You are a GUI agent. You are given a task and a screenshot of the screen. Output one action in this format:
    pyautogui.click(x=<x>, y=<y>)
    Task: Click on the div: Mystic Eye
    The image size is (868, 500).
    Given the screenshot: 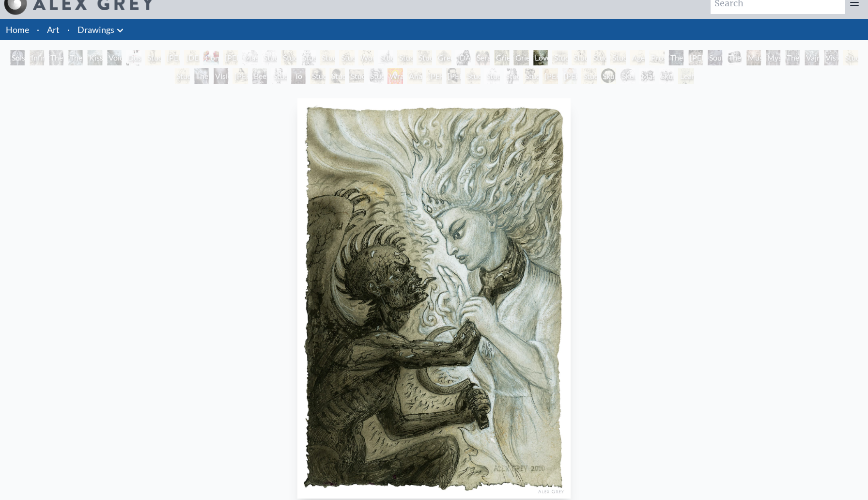 What is the action you would take?
    pyautogui.click(x=773, y=58)
    